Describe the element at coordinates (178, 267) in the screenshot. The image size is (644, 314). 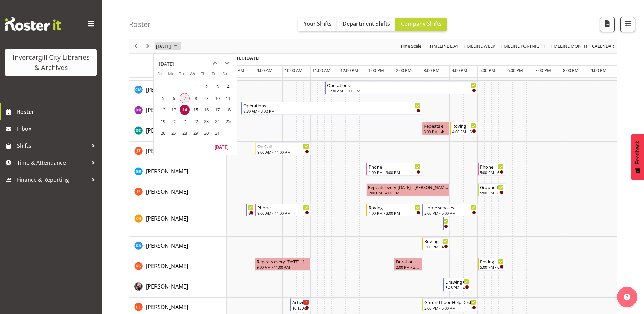
I see `td: Katie Greene resource` at that location.